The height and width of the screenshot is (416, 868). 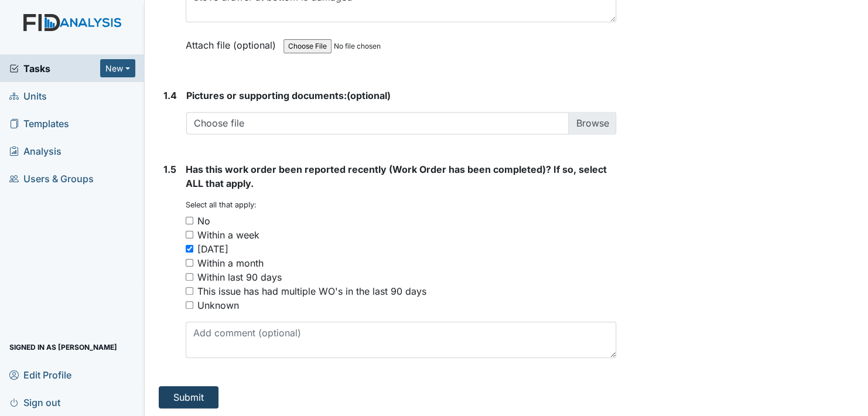 I want to click on strong: (optional), so click(x=401, y=96).